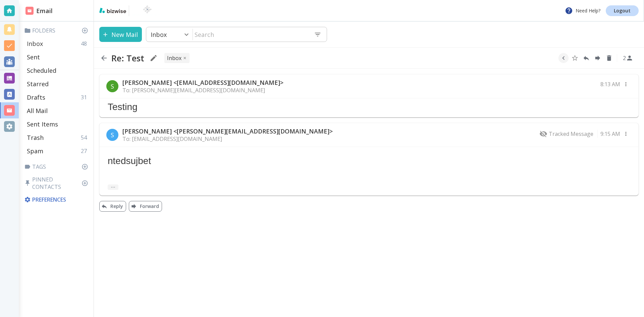  I want to click on p: Pinned Contacts, so click(57, 183).